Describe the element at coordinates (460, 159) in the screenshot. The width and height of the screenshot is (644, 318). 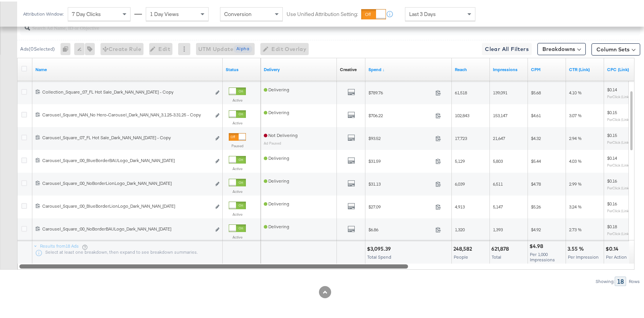
I see `span: 5,129` at that location.